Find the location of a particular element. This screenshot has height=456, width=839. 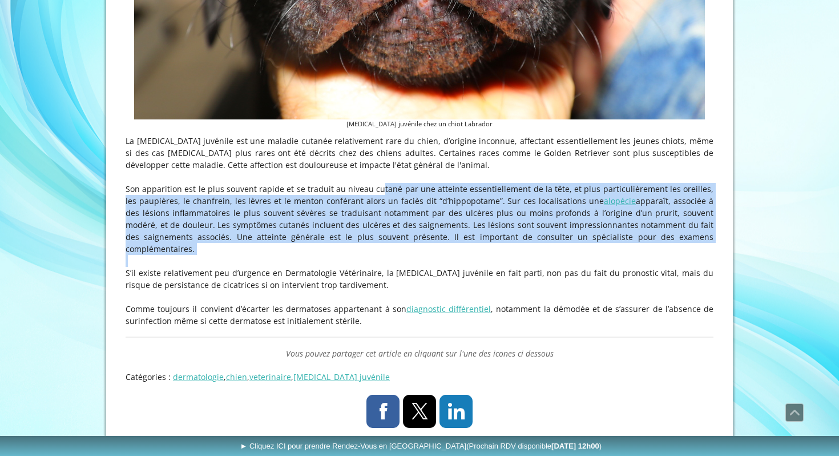

p: Comme toujours il convient d’écarter les dermatoses appartenant à son , notamment la démodée et d... is located at coordinates (420, 315).